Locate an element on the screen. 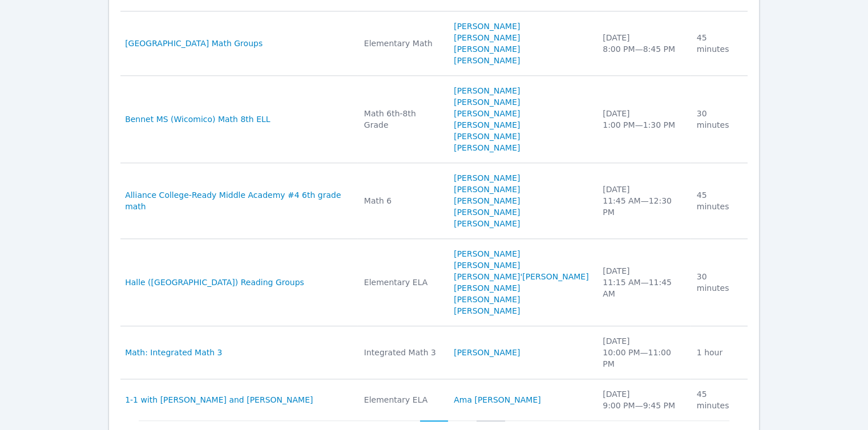  div: Elementary Math is located at coordinates (402, 44).